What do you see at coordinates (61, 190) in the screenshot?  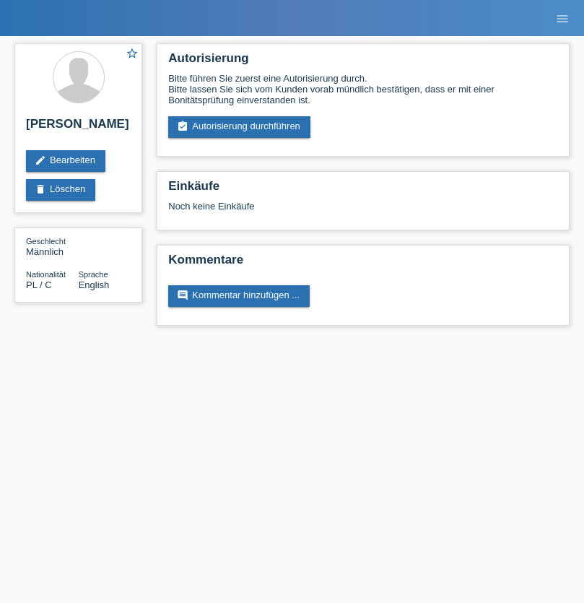 I see `a: deleteLöschen` at bounding box center [61, 190].